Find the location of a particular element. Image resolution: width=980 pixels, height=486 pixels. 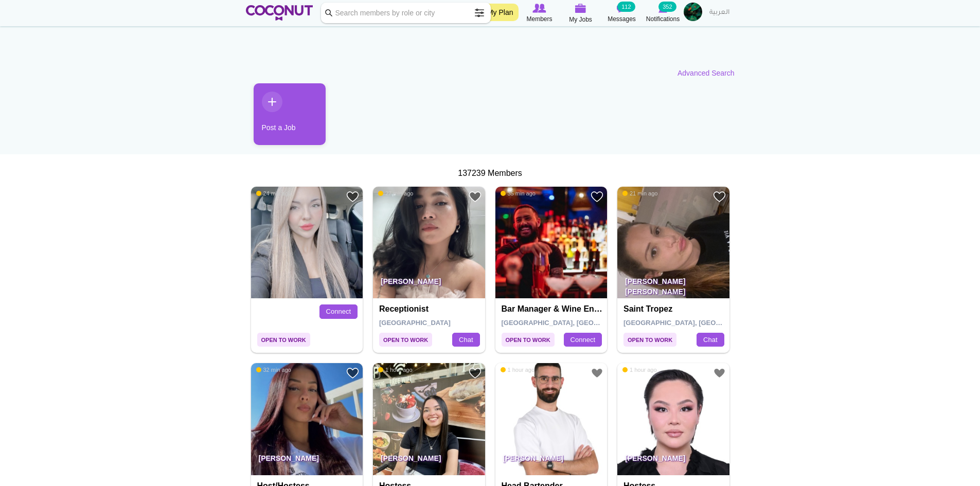

span: 32 min ago is located at coordinates (274, 370).